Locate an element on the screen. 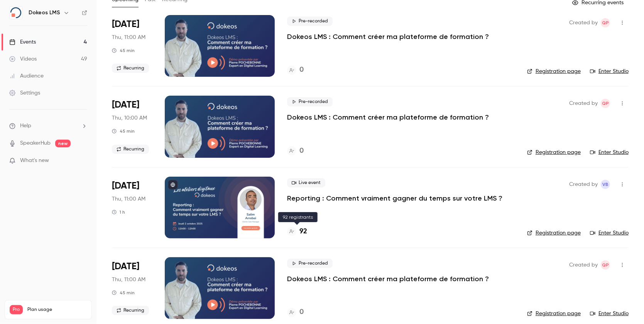 The image size is (644, 324). span: Help is located at coordinates (26, 126).